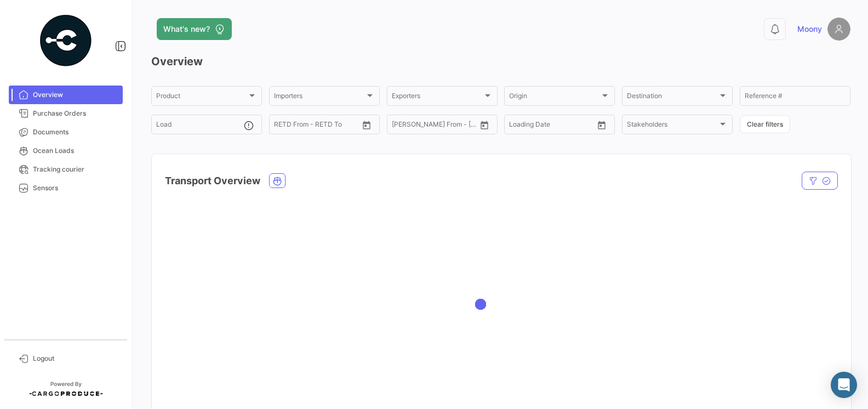  Describe the element at coordinates (194, 29) in the screenshot. I see `button: What's new?` at that location.